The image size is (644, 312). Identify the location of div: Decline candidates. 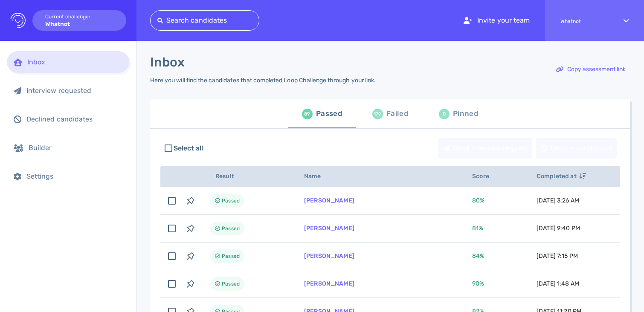
(576, 149).